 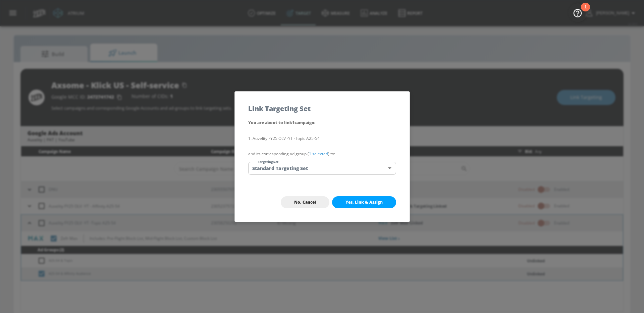 I want to click on div: Standard Targeting Set, so click(x=322, y=168).